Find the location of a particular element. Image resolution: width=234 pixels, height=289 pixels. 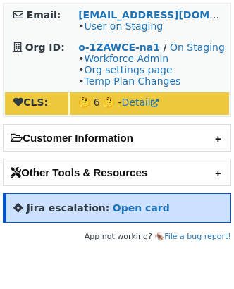

a: Detail is located at coordinates (141, 102).